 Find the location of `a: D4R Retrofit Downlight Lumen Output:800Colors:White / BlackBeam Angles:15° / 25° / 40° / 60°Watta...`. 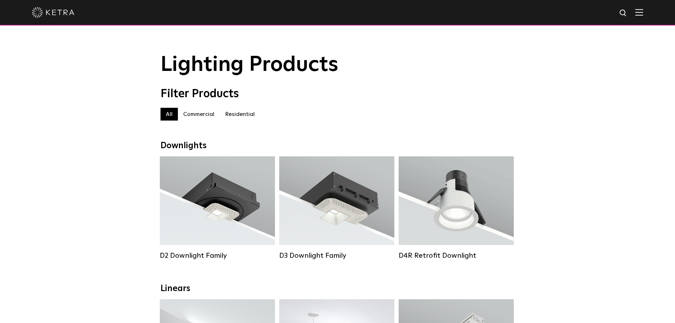

a: D4R Retrofit Downlight Lumen Output:800Colors:White / BlackBeam Angles:15° / 25° / 40° / 60°Watta... is located at coordinates (456, 208).